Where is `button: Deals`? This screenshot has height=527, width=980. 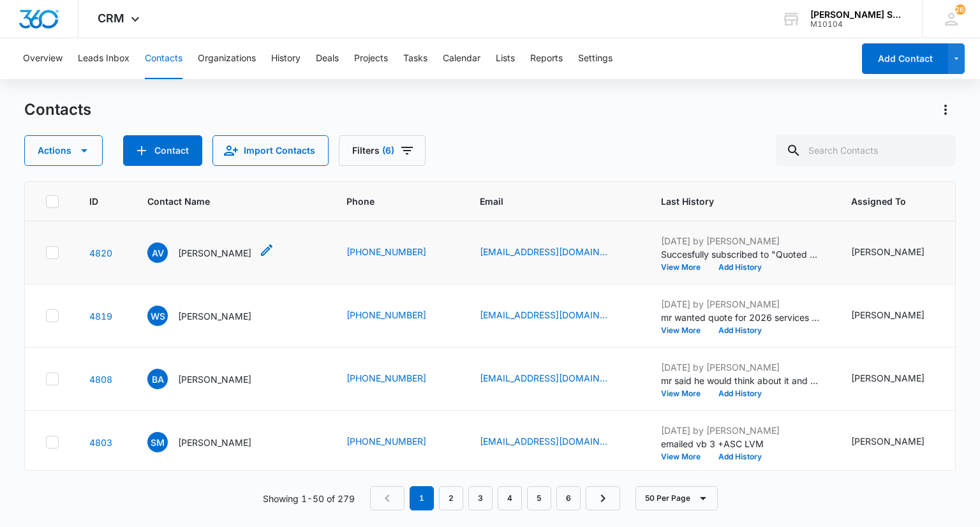
button: Deals is located at coordinates (328, 59).